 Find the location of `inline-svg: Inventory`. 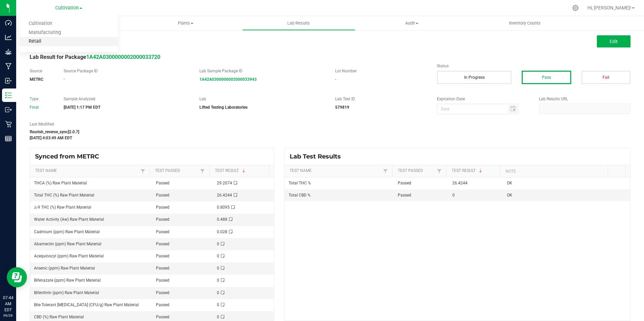

inline-svg: Inventory is located at coordinates (8, 95).